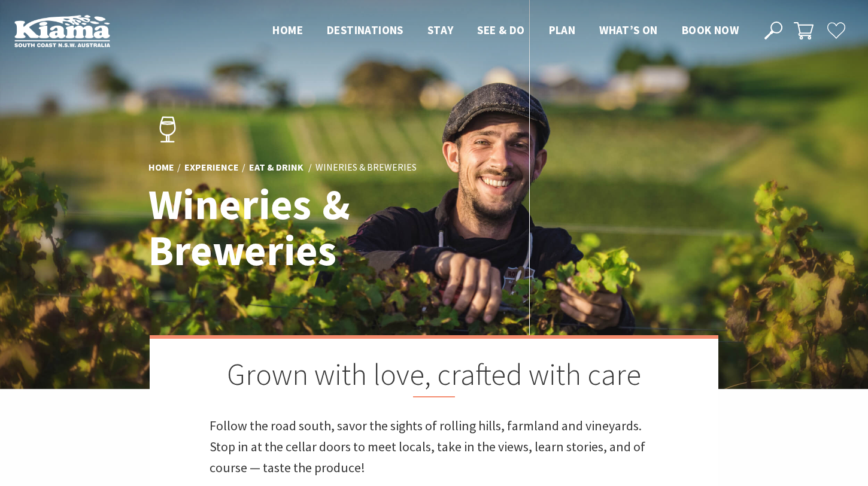  I want to click on a: Home, so click(161, 168).